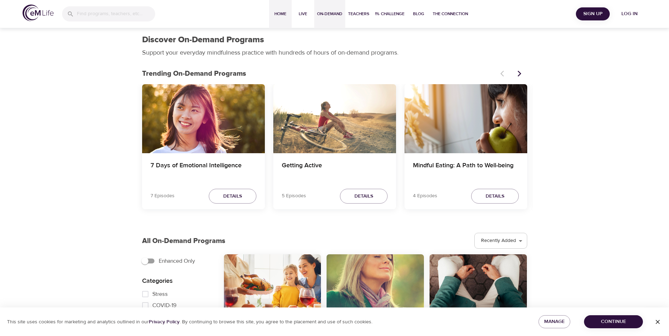 This screenshot has width=669, height=336. Describe the element at coordinates (303, 14) in the screenshot. I see `span: Live` at that location.